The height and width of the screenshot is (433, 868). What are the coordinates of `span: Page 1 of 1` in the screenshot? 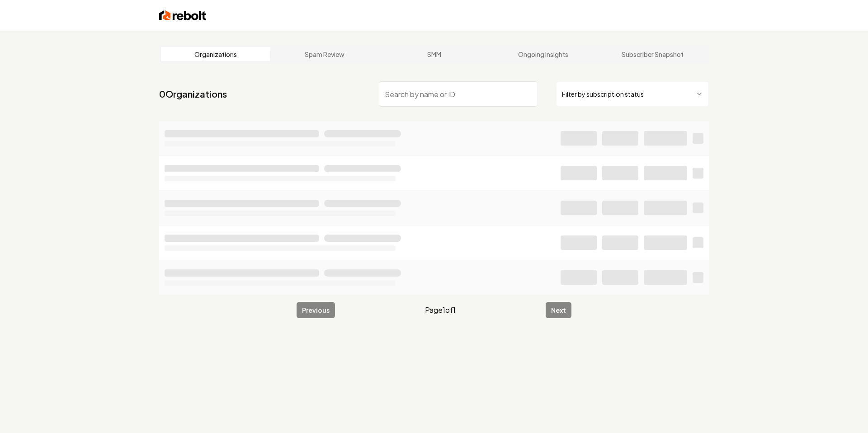 It's located at (440, 310).